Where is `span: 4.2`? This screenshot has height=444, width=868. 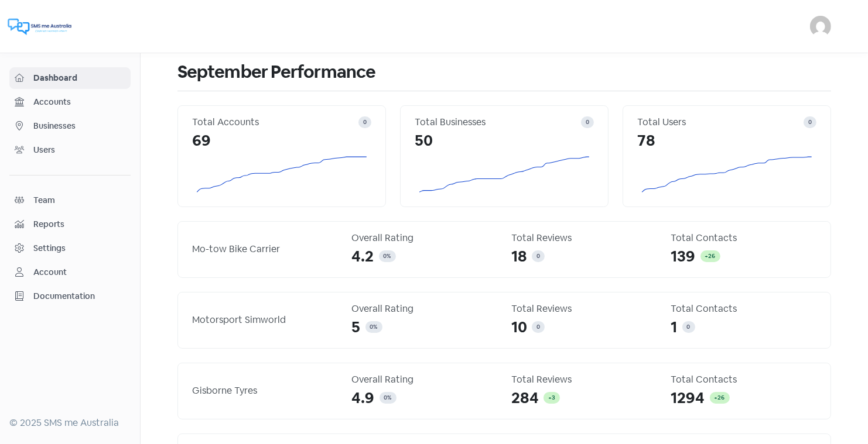
span: 4.2 is located at coordinates (363, 256).